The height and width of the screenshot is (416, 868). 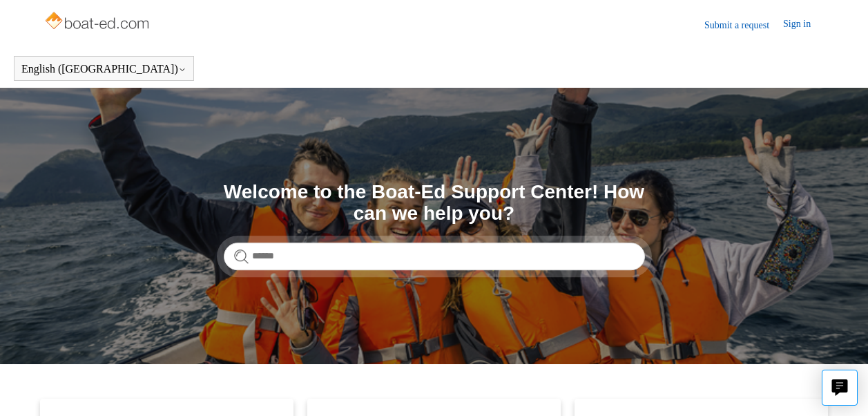 I want to click on h1: Welcome to the Boat-Ed Support Center! How can we help you?, so click(x=434, y=203).